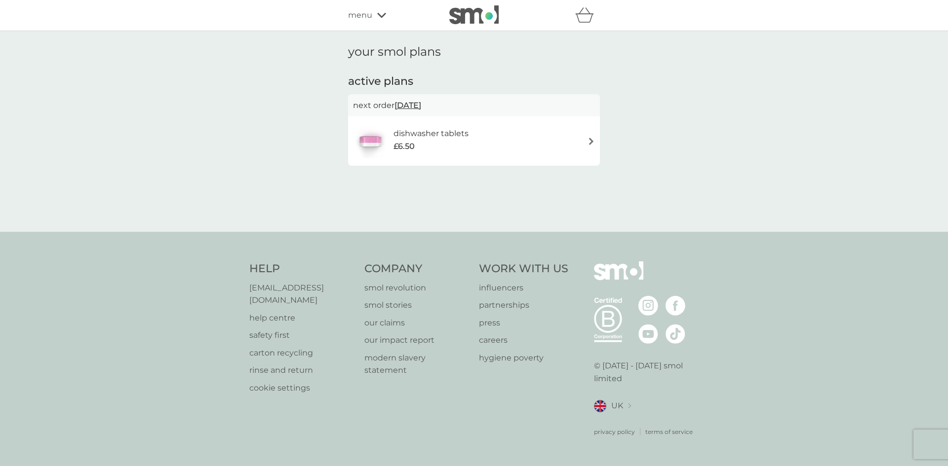 The width and height of the screenshot is (948, 466). I want to click on a: smol revolution, so click(417, 288).